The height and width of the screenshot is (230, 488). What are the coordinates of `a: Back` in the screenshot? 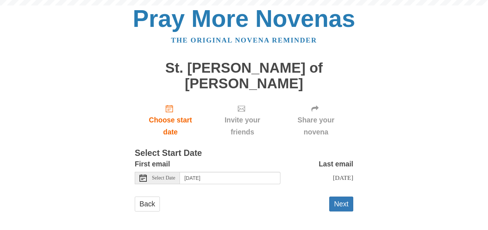 It's located at (147, 204).